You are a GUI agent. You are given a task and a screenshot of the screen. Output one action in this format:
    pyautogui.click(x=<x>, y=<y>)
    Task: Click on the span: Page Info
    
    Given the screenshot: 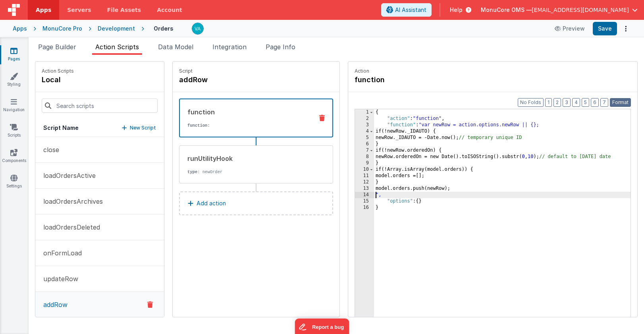 What is the action you would take?
    pyautogui.click(x=281, y=47)
    